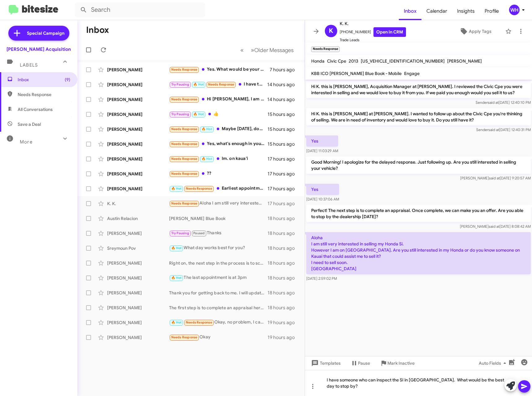 The width and height of the screenshot is (532, 396). What do you see at coordinates (373, 24) in the screenshot?
I see `span: K. K.` at bounding box center [373, 24].